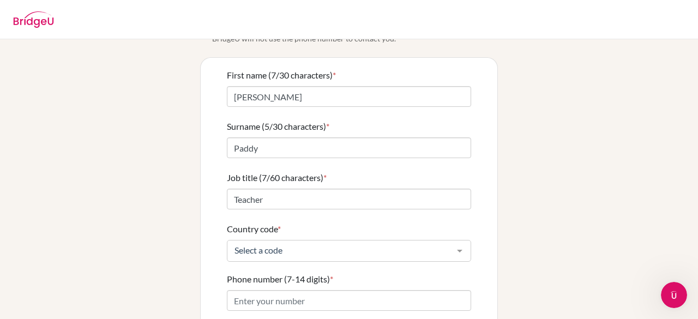 Image resolution: width=698 pixels, height=319 pixels. Describe the element at coordinates (281, 75) in the screenshot. I see `label: First name (7/30 characters)` at that location.